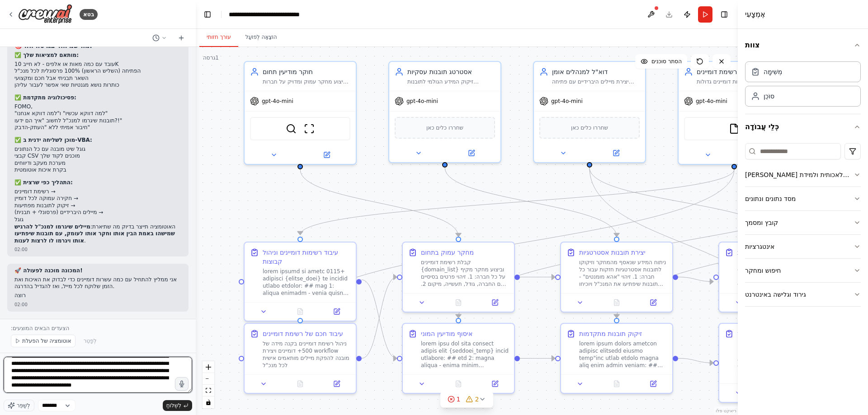 Image resolution: width=868 pixels, height=415 pixels. What do you see at coordinates (208, 385) in the screenshot?
I see `div: בקרות React Flow` at bounding box center [208, 385].